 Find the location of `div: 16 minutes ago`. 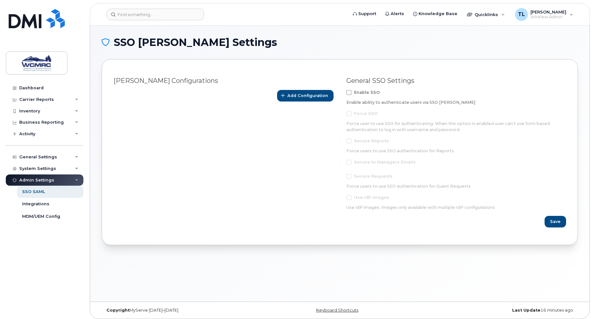

div: 16 minutes ago is located at coordinates (499, 310).